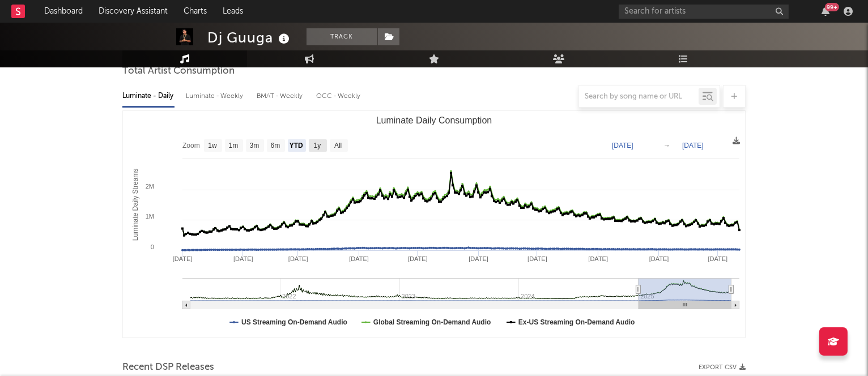 The image size is (868, 376). What do you see at coordinates (434, 120) in the screenshot?
I see `text: Luminate Daily Consumption` at bounding box center [434, 120].